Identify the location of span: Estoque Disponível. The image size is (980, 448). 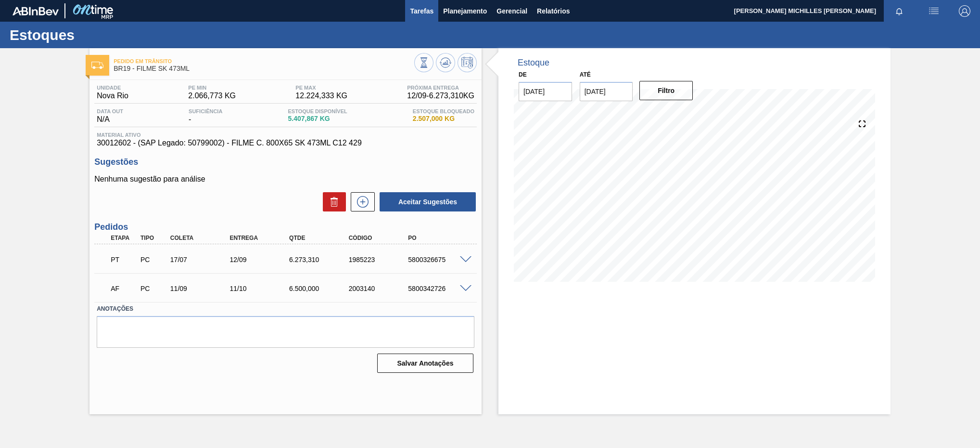
(317, 111).